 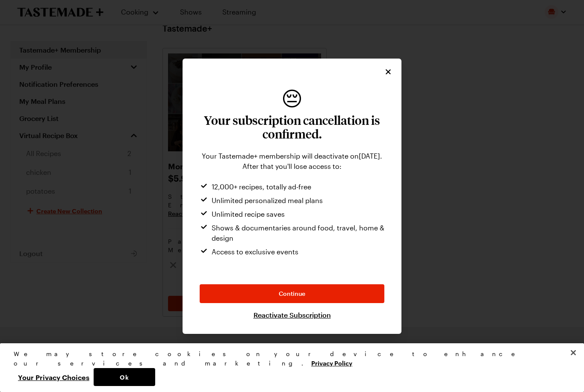 I want to click on span: Access to exclusive events, so click(x=255, y=252).